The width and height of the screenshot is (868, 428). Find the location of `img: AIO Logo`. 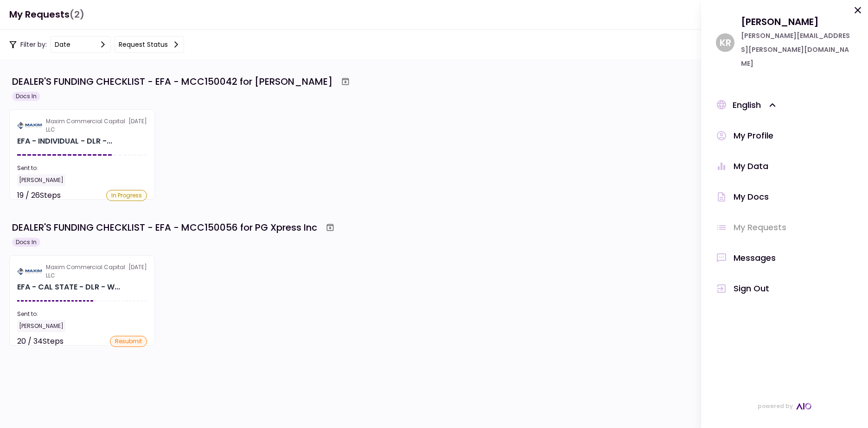

img: AIO Logo is located at coordinates (803, 406).